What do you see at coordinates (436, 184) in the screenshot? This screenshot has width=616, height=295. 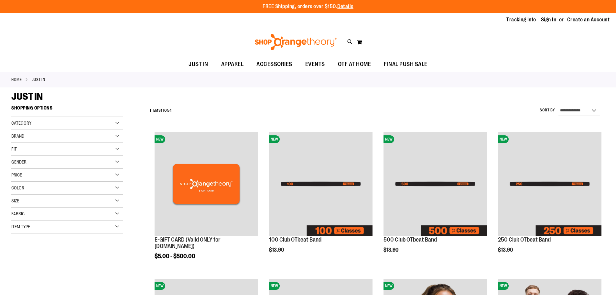 I see `a: Image of 500 Club OTbeat BandNEW` at bounding box center [436, 184].